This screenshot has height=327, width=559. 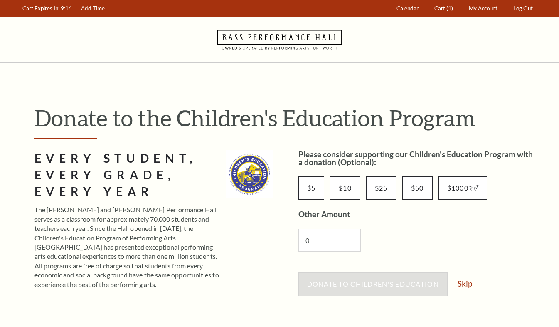 I want to click on span: 9:14, so click(x=66, y=8).